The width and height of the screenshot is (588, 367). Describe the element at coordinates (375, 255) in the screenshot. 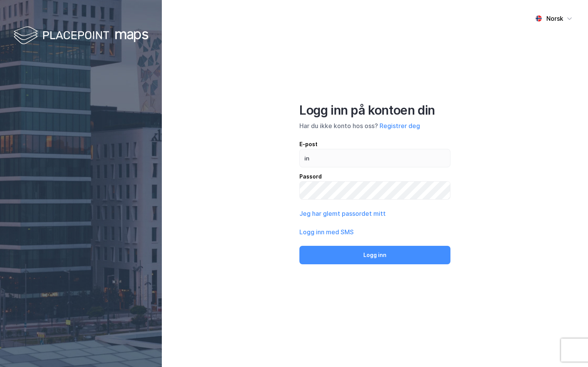

I see `button: Logg inn` at that location.